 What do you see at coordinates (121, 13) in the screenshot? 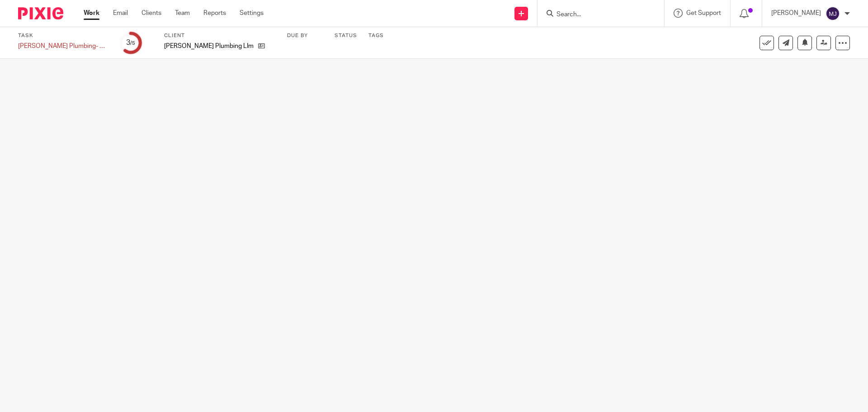
I see `a: Email` at bounding box center [121, 13].